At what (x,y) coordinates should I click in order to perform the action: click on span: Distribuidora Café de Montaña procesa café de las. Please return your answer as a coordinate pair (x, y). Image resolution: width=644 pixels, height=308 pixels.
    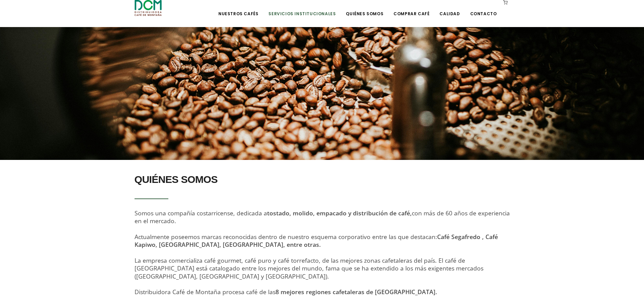
    Looking at the image, I should click on (286, 292).